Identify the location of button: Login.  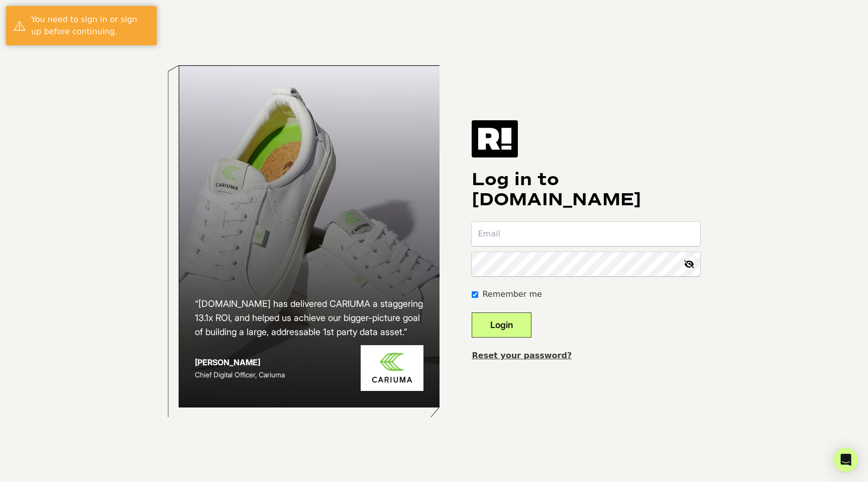
(502, 325).